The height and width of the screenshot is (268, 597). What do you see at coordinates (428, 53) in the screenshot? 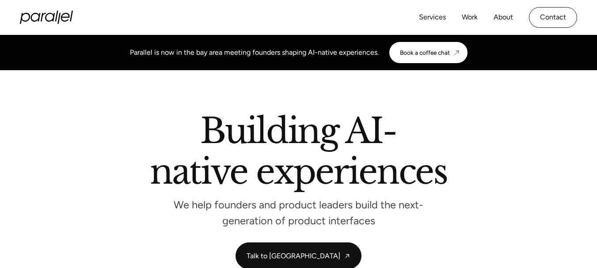
I see `a: Book a coffee chat` at bounding box center [428, 53].